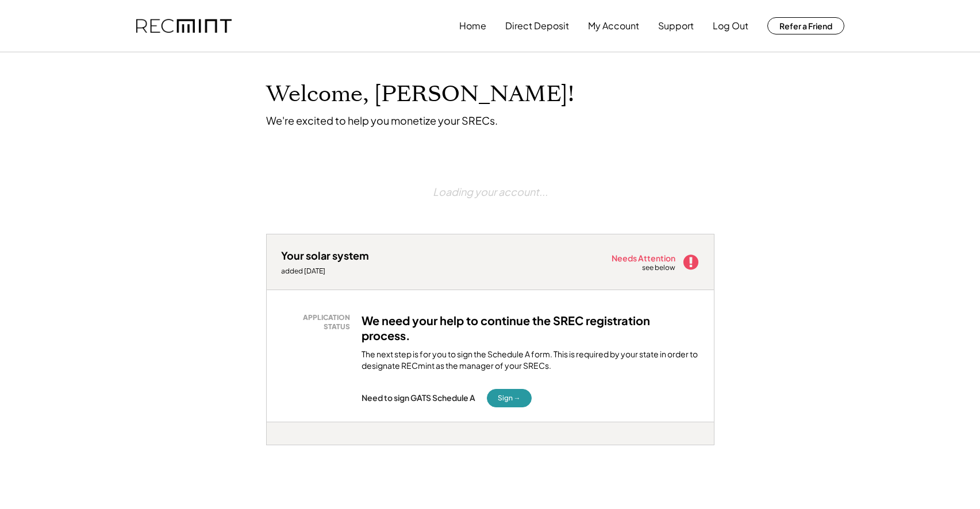 The height and width of the screenshot is (509, 980). What do you see at coordinates (509, 398) in the screenshot?
I see `button: Sign →` at bounding box center [509, 398].